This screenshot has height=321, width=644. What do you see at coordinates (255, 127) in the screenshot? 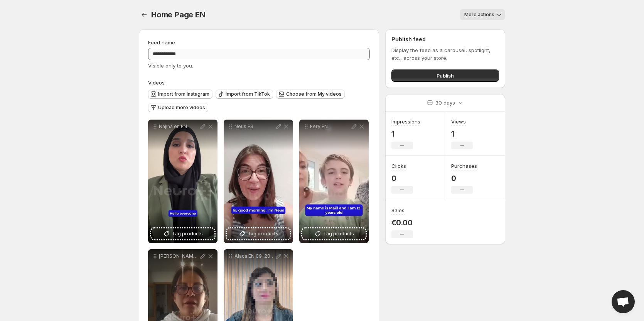
I see `p: Neus ES` at bounding box center [255, 127].